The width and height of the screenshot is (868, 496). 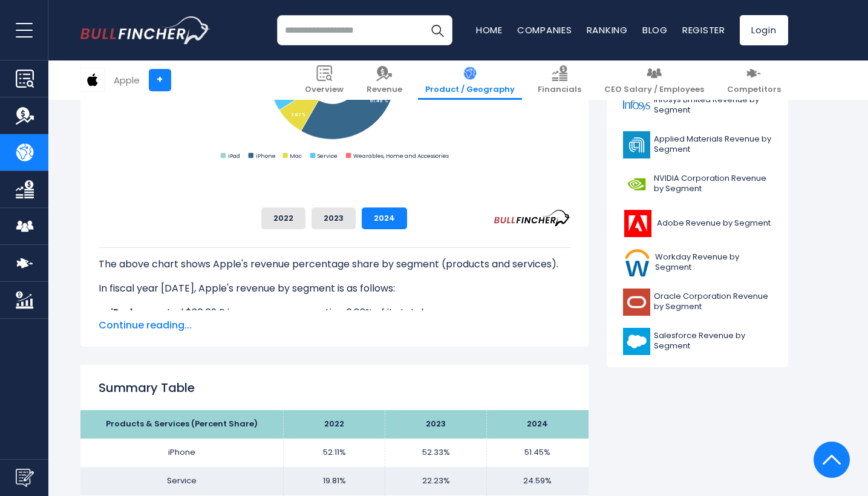 I want to click on a: Applied Materials Revenue by Segment, so click(x=698, y=144).